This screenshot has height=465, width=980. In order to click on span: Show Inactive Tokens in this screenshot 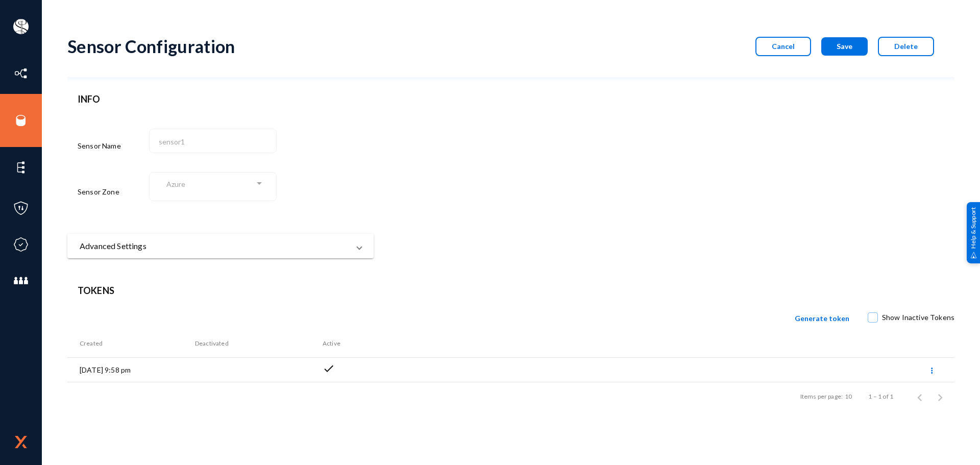, I will do `click(919, 318)`.